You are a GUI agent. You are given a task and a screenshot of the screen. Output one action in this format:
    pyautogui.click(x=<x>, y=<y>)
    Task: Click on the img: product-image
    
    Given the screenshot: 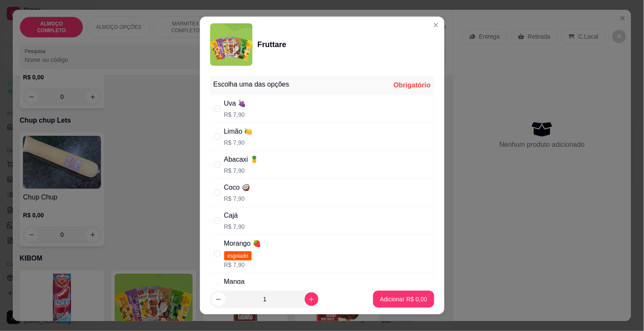 What is the action you would take?
    pyautogui.click(x=231, y=45)
    